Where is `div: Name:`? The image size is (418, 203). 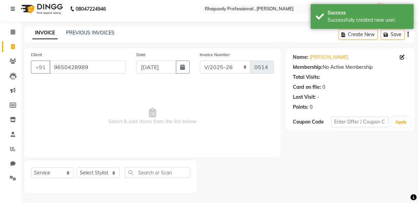 div: Name: is located at coordinates (300, 57).